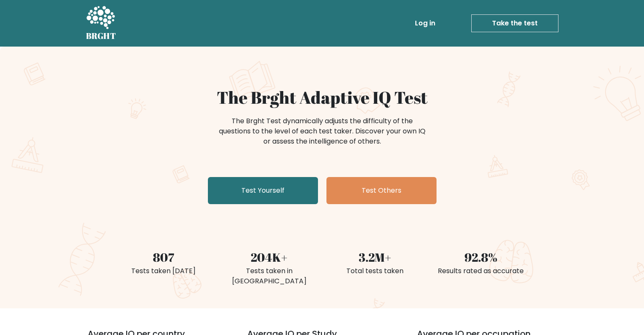 This screenshot has height=335, width=644. What do you see at coordinates (375, 271) in the screenshot?
I see `div: Total tests taken` at bounding box center [375, 271].